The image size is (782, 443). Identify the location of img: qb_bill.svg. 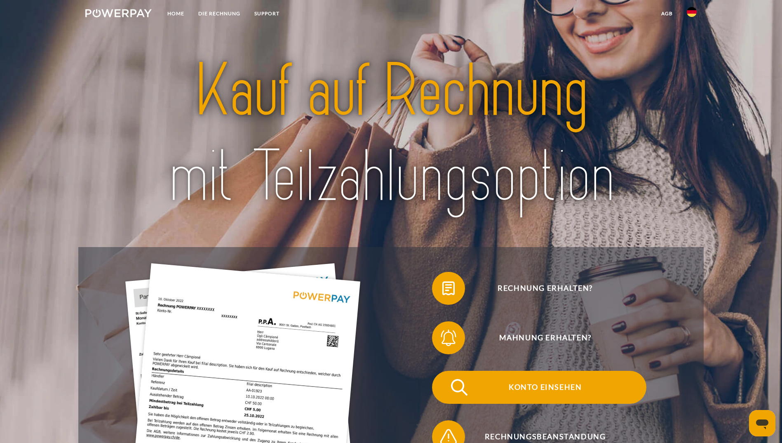
(449, 288).